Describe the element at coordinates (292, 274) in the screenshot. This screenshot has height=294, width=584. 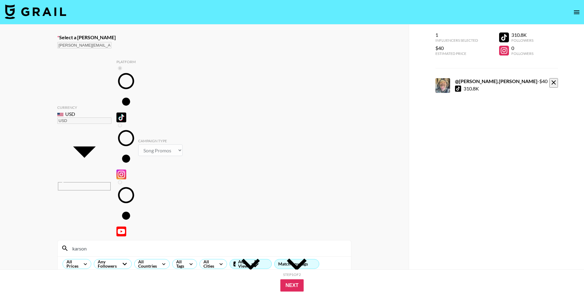
I see `div: Step 1 of 2` at that location.